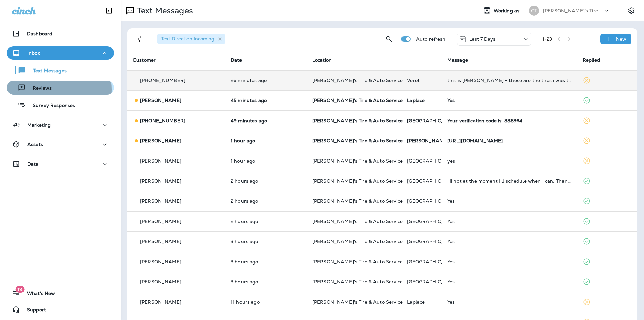 Image resolution: width=644 pixels, height=320 pixels. What do you see at coordinates (60, 144) in the screenshot?
I see `button: Assets` at bounding box center [60, 144].